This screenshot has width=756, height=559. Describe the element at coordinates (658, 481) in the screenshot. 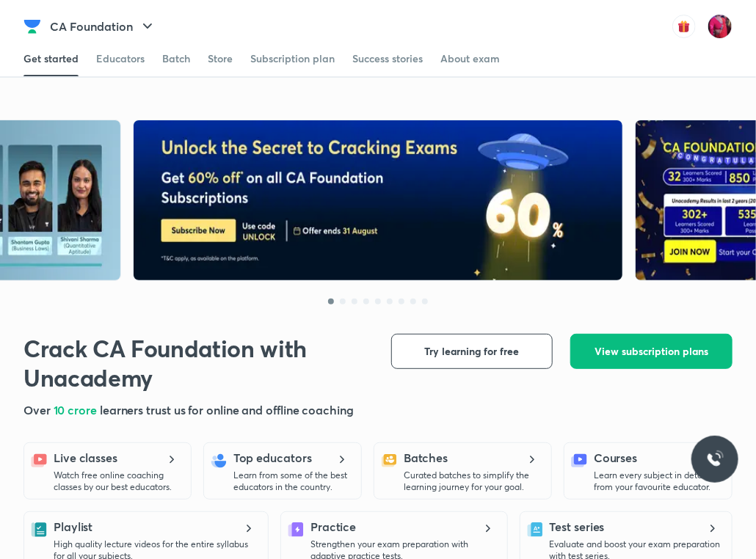

I see `p: Learn every subject in detail from your favourite educator.` at that location.